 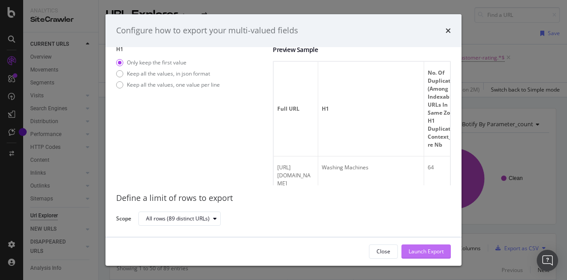 I want to click on button: All rows (89 distinct URLs), so click(x=179, y=219).